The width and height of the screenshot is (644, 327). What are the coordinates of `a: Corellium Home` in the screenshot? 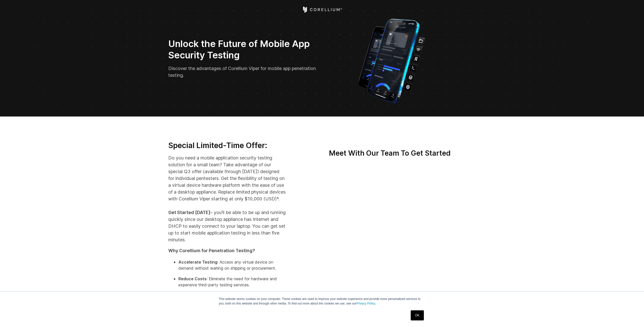 It's located at (322, 10).